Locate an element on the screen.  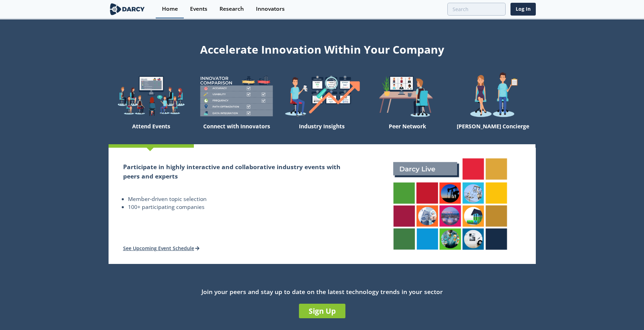
img: logo-wide.svg is located at coordinates (127, 9).